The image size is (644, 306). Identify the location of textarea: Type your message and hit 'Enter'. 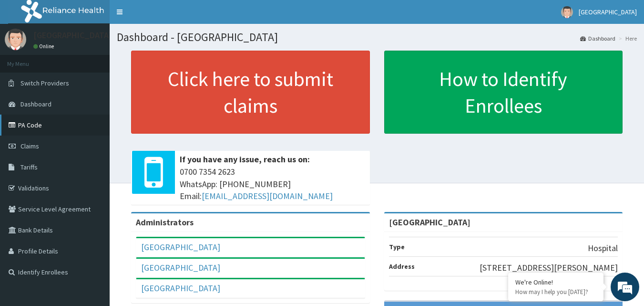
(93, 220).